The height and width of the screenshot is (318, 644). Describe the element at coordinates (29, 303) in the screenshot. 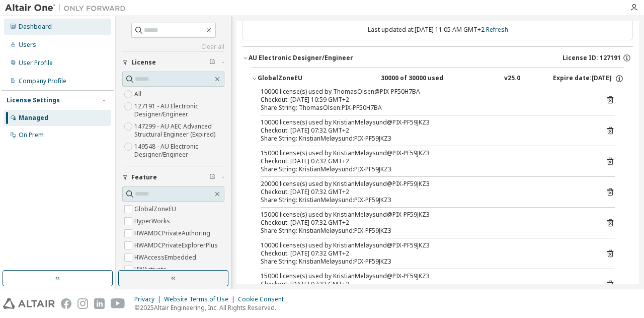

I see `img: altair_logo.svg` at that location.